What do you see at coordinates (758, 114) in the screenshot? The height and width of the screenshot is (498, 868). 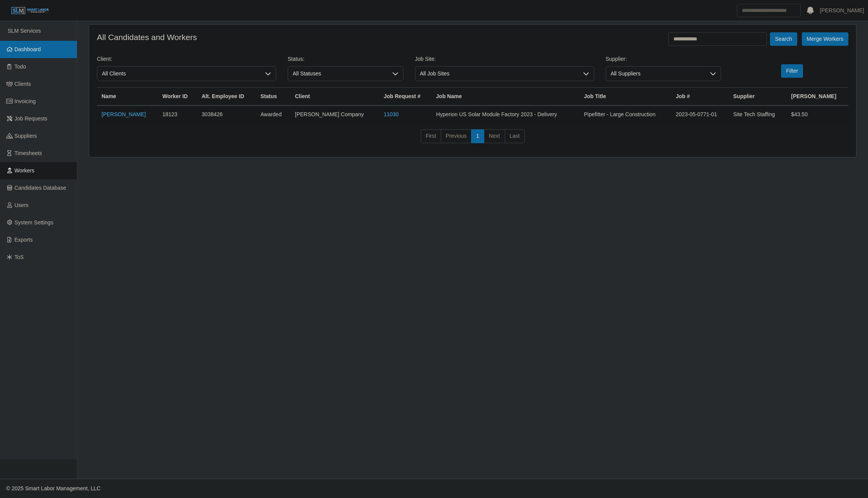 I see `td: Site Tech Staffing` at bounding box center [758, 114].